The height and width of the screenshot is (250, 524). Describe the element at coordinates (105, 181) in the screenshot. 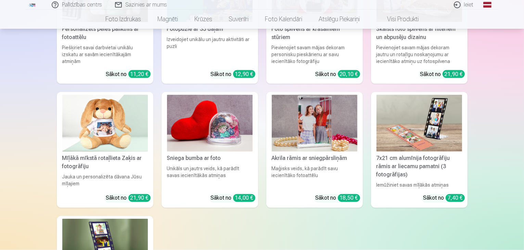

I see `div: Jauka un personalizēta dāvana Jūsu mīļajiem` at that location.